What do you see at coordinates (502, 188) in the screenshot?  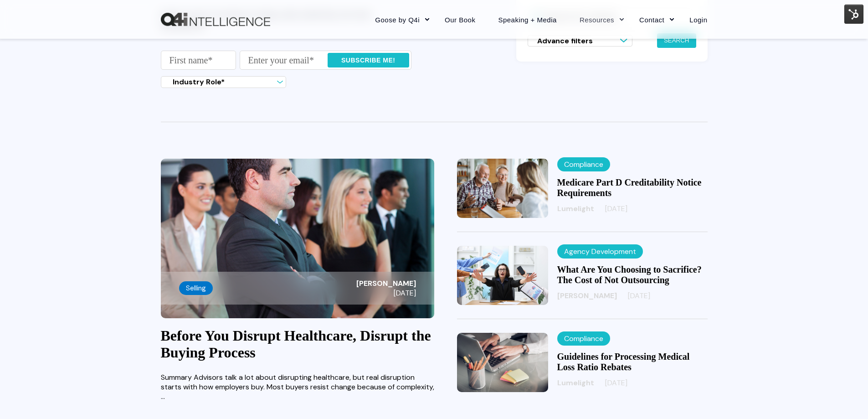 I see `img: Medicare Part D Creditability Notice Requirements` at bounding box center [502, 188].